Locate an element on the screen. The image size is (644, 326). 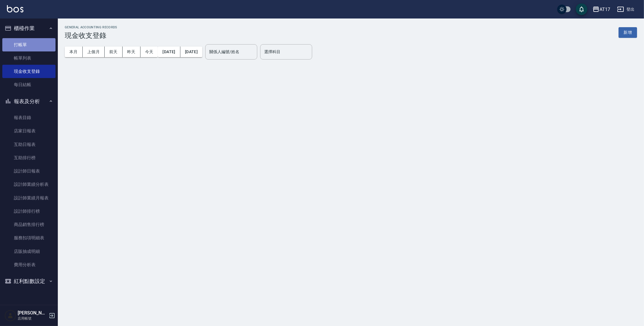
div: AT17 is located at coordinates (605, 9).